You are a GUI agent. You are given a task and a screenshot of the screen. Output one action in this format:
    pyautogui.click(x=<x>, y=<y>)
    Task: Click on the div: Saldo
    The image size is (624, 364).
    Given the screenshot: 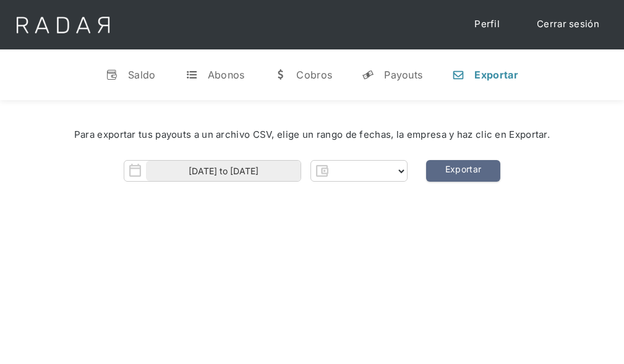 What is the action you would take?
    pyautogui.click(x=142, y=74)
    